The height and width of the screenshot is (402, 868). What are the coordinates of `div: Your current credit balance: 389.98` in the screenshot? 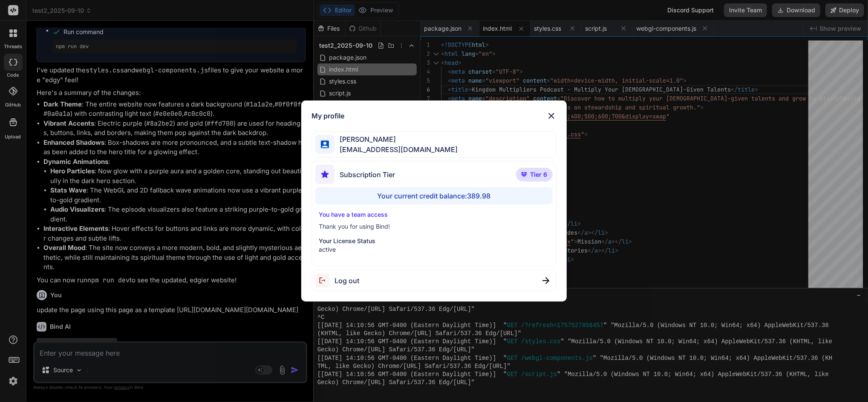 It's located at (434, 196).